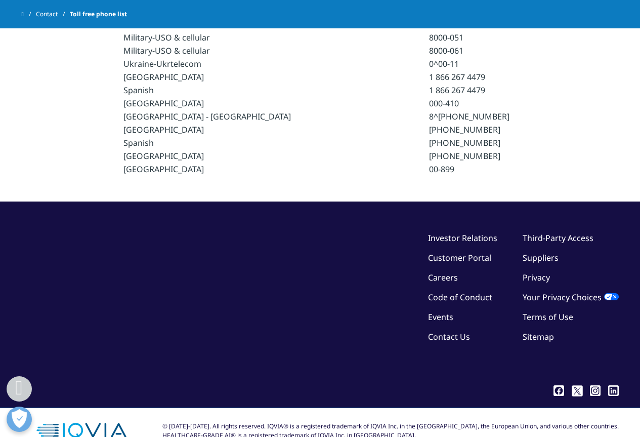 The image size is (640, 437). I want to click on a: Sitemap, so click(538, 336).